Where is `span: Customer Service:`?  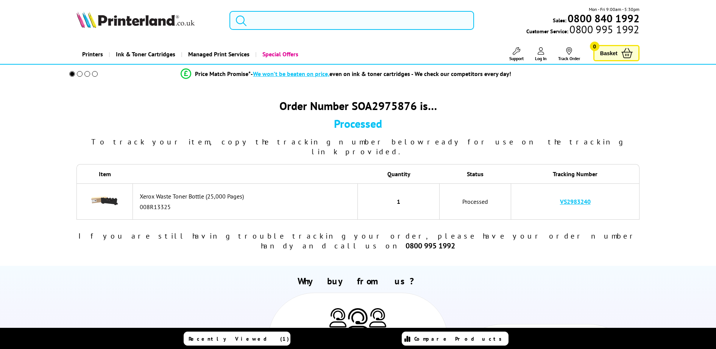 span: Customer Service: is located at coordinates (583, 30).